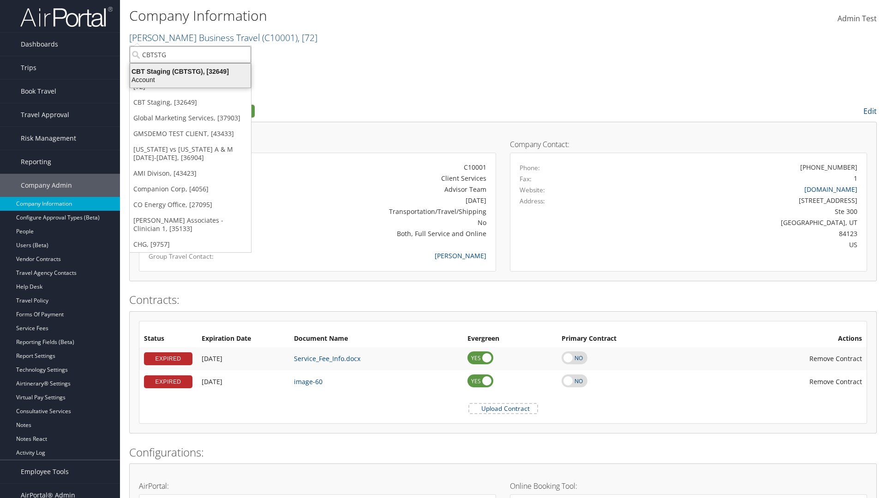 The height and width of the screenshot is (498, 886). What do you see at coordinates (526, 179) in the screenshot?
I see `label: Fax:` at bounding box center [526, 179].